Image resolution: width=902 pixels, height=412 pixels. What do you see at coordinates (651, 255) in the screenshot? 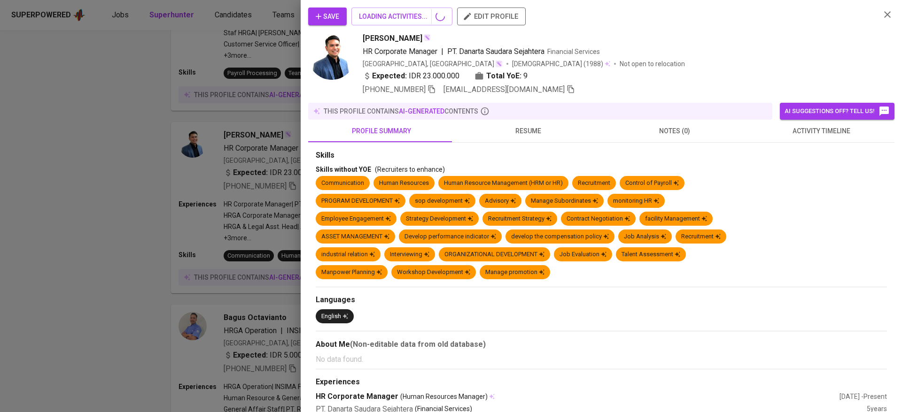
I see `div: Talent Assessment` at bounding box center [651, 255].